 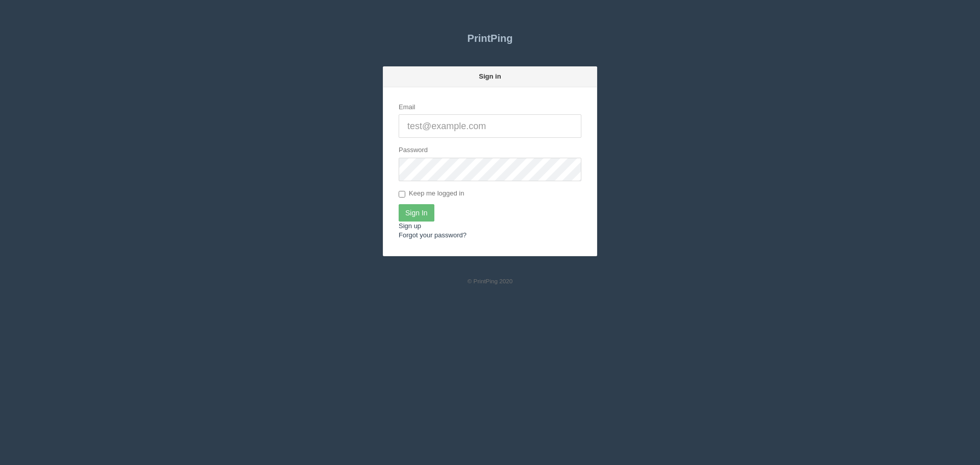 What do you see at coordinates (416, 213) in the screenshot?
I see `input: Sign In` at bounding box center [416, 213].